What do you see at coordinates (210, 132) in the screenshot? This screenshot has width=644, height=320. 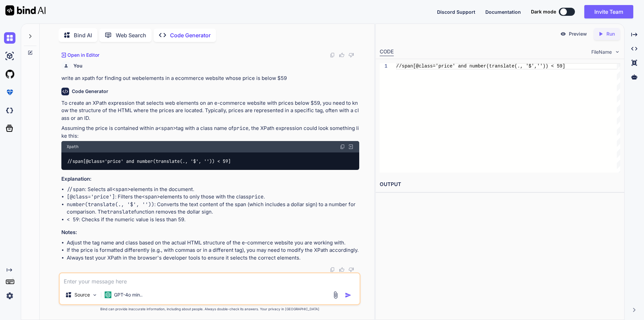 I see `p: Assuming the price is contained within a tag with a class name of , the XPath expression could lo...` at bounding box center [210, 132].